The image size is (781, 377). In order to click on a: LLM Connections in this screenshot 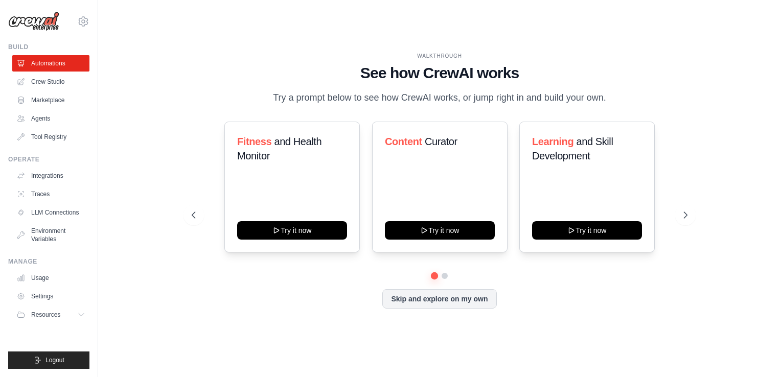, I will do `click(51, 213)`.